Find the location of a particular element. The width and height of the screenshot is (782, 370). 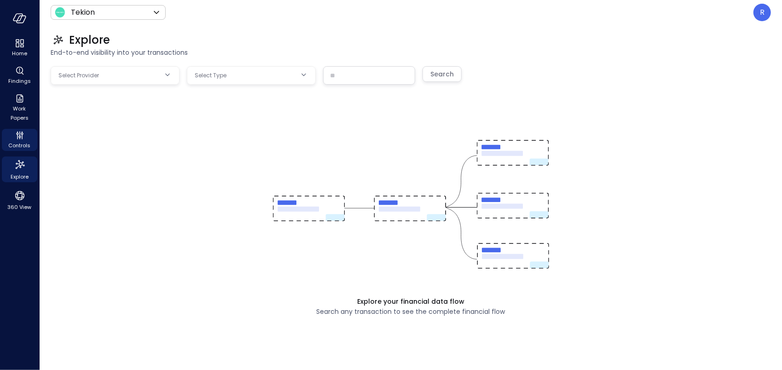

img: Icon is located at coordinates (60, 12).